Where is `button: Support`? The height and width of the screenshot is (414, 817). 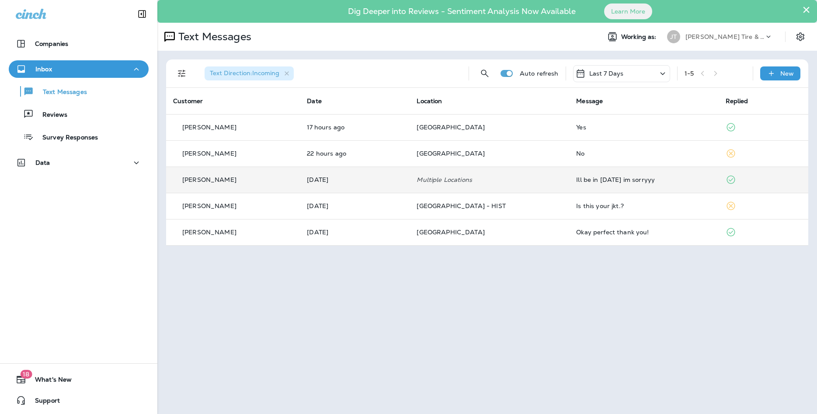
button: Support is located at coordinates (79, 400).